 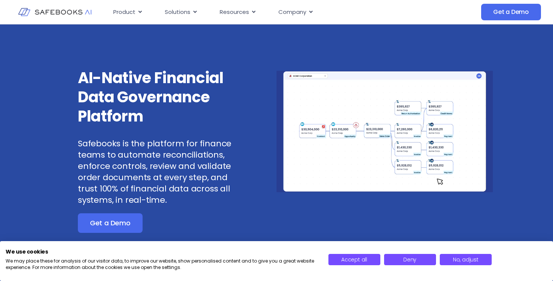 What do you see at coordinates (354, 260) in the screenshot?
I see `span: Accept all` at bounding box center [354, 260].